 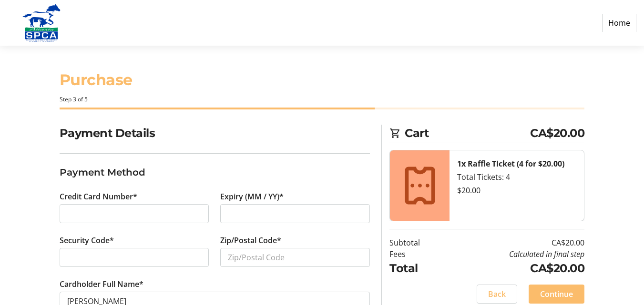 I want to click on input: Zip/Postal Code, so click(x=295, y=257).